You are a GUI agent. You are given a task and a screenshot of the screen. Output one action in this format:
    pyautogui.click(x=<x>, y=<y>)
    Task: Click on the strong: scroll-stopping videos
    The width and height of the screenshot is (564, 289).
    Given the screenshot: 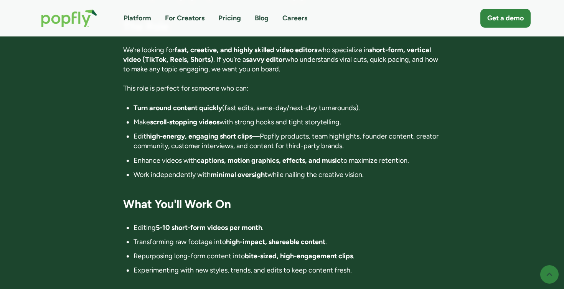 What is the action you would take?
    pyautogui.click(x=185, y=122)
    